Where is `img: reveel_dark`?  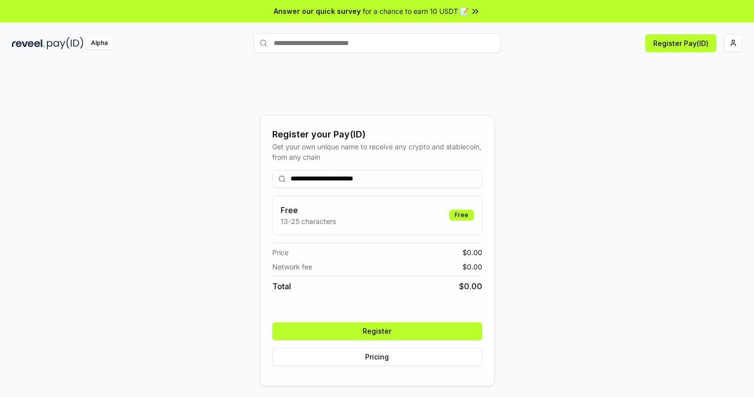
img: reveel_dark is located at coordinates (28, 43).